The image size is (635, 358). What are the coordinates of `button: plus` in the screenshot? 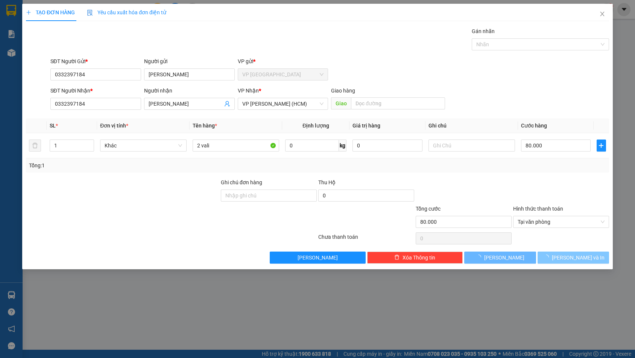 It's located at (602, 146).